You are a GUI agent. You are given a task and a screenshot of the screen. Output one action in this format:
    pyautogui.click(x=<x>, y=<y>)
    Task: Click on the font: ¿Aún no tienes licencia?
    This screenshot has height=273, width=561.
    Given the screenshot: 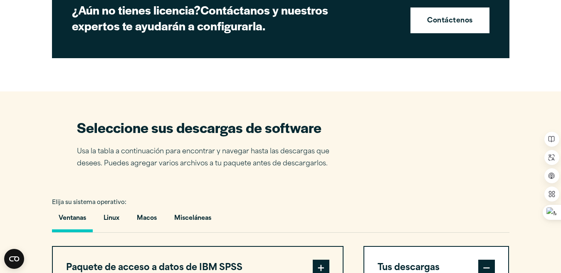 What is the action you would take?
    pyautogui.click(x=136, y=10)
    